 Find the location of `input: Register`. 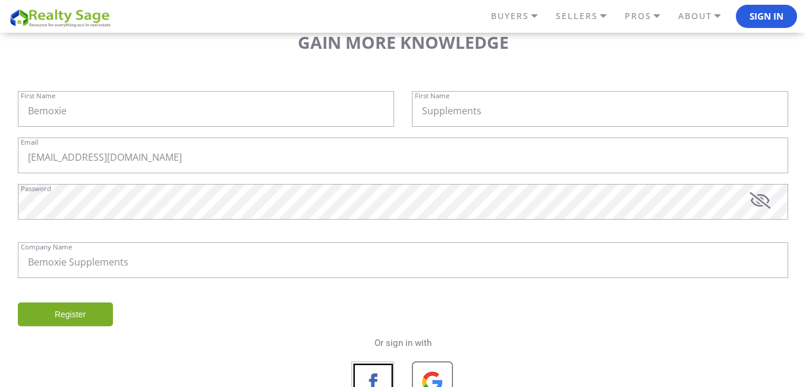

input: Register is located at coordinates (65, 314).